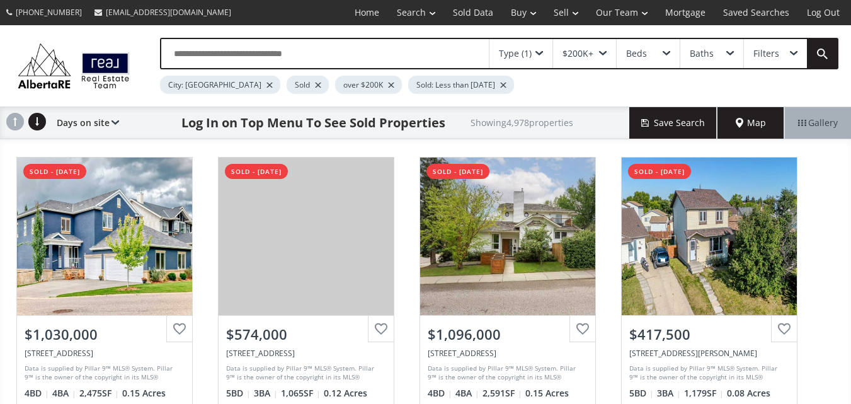 This screenshot has height=404, width=851. I want to click on div: Sold, so click(307, 84).